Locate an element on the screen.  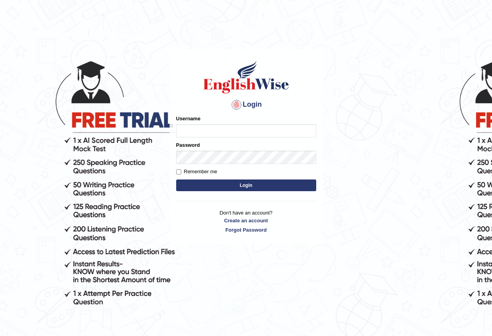
a: Create an account is located at coordinates (246, 220).